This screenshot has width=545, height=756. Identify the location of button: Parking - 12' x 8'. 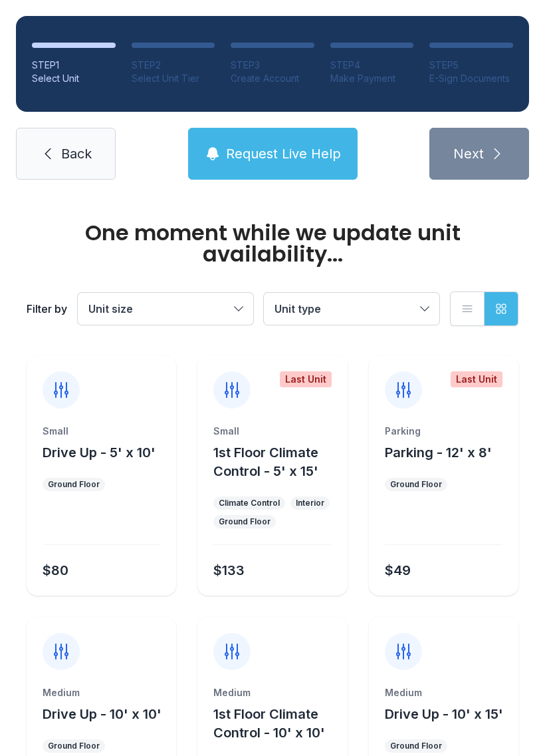
(438, 452).